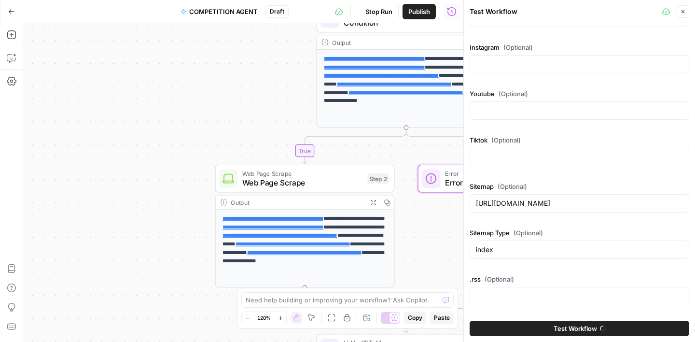 This screenshot has height=342, width=695. Describe the element at coordinates (508, 179) in the screenshot. I see `div: ErrorError` at that location.